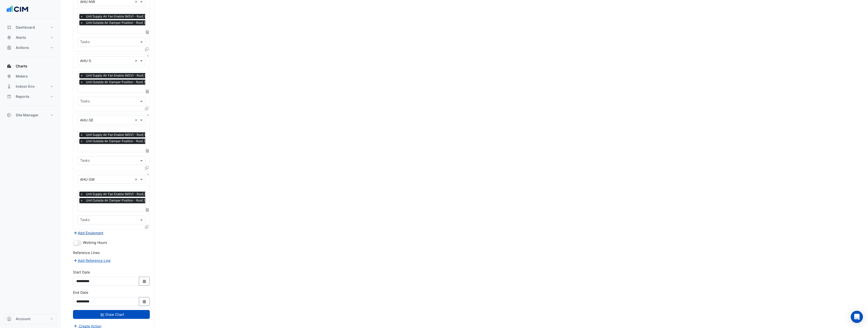 This screenshot has width=868, height=328. What do you see at coordinates (9, 76) in the screenshot?
I see `app-icon: Meters` at bounding box center [9, 76].